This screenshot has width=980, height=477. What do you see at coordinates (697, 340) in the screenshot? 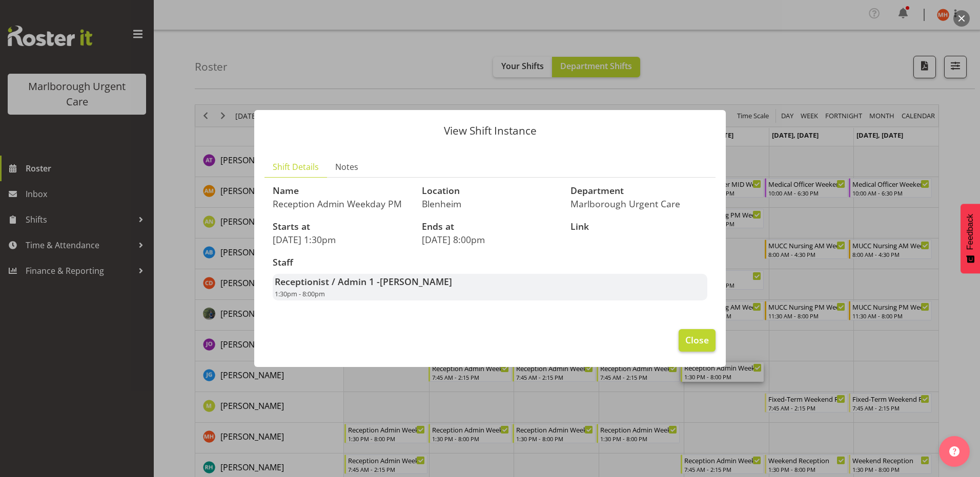
I see `button: Close` at bounding box center [697, 340].